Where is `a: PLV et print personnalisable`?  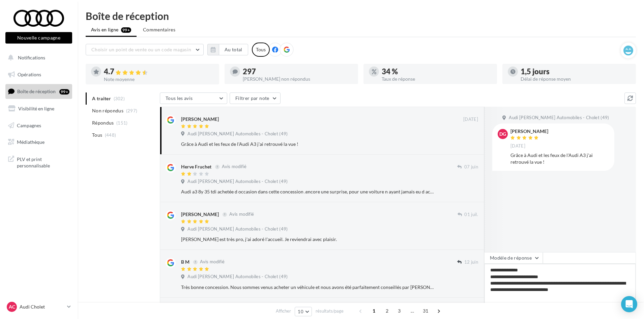 a: PLV et print personnalisable is located at coordinates (39, 162).